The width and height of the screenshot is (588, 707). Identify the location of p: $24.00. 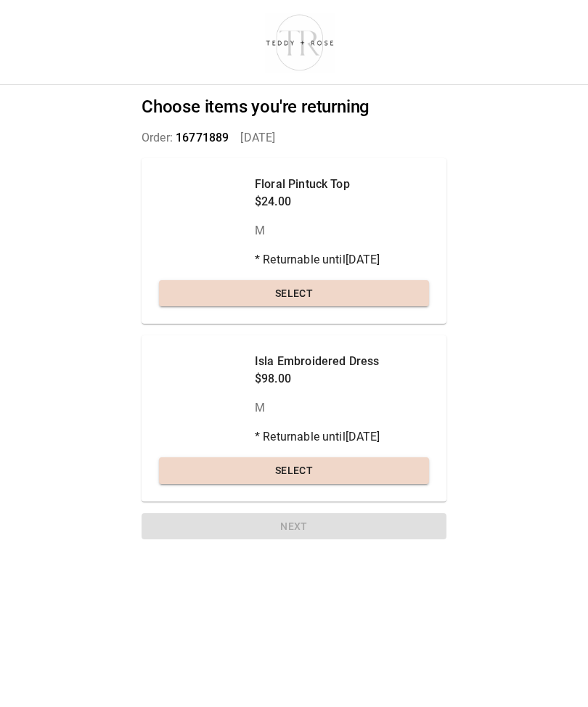
(317, 202).